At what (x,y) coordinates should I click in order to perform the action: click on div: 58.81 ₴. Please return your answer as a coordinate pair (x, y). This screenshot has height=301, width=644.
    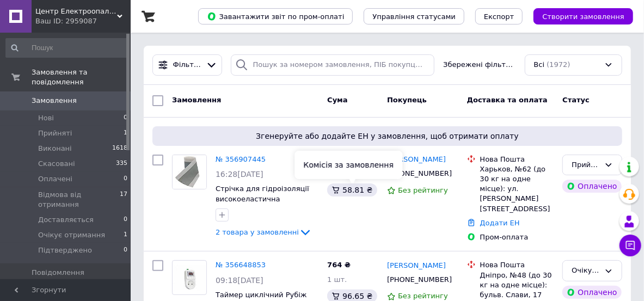
    Looking at the image, I should click on (351, 190).